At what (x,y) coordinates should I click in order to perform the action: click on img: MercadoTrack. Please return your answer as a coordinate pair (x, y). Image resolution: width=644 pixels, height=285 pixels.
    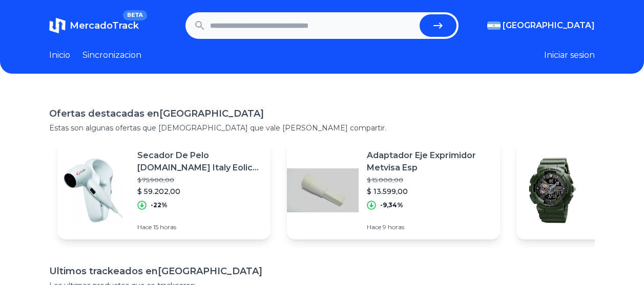
    Looking at the image, I should click on (58, 25).